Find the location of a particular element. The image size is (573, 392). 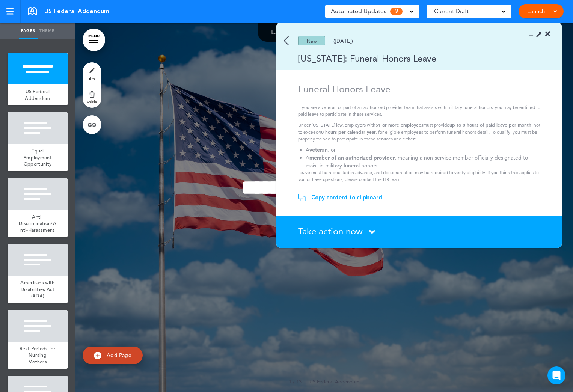

a: delete is located at coordinates (92, 96).